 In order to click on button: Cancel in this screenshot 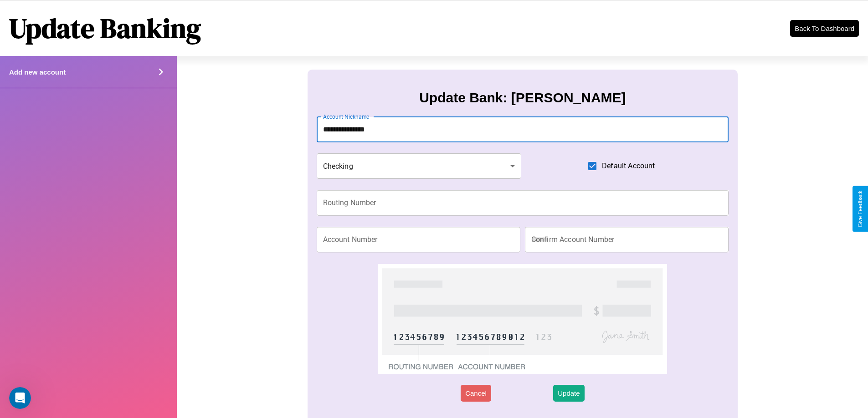, I will do `click(476, 393)`.